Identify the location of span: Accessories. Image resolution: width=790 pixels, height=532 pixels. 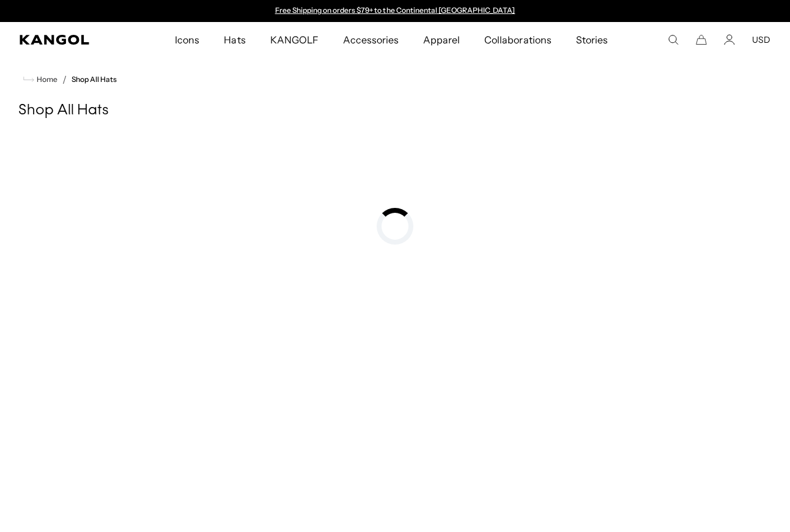
(371, 40).